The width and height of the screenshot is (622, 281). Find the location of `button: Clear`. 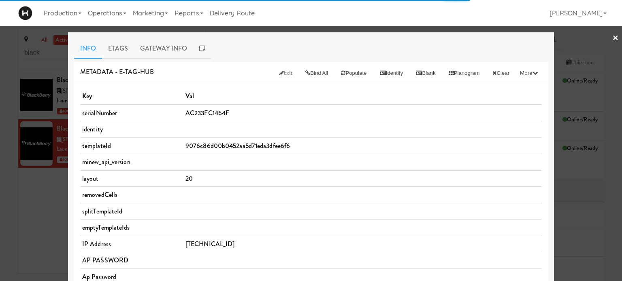

button: Clear is located at coordinates (501, 73).